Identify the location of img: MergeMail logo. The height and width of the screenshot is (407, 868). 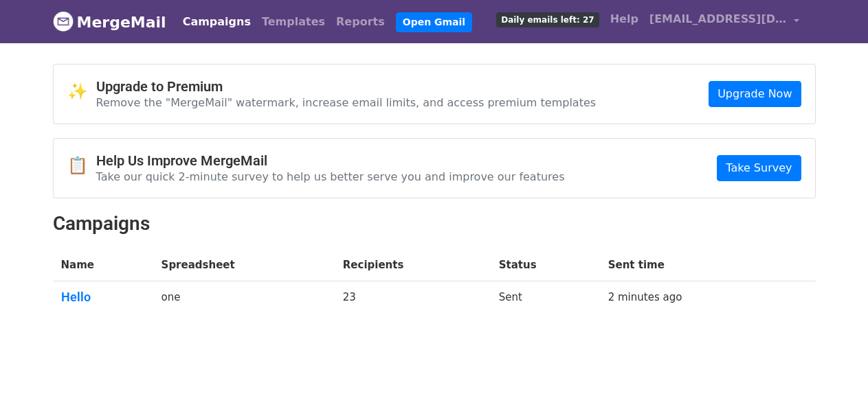
(63, 21).